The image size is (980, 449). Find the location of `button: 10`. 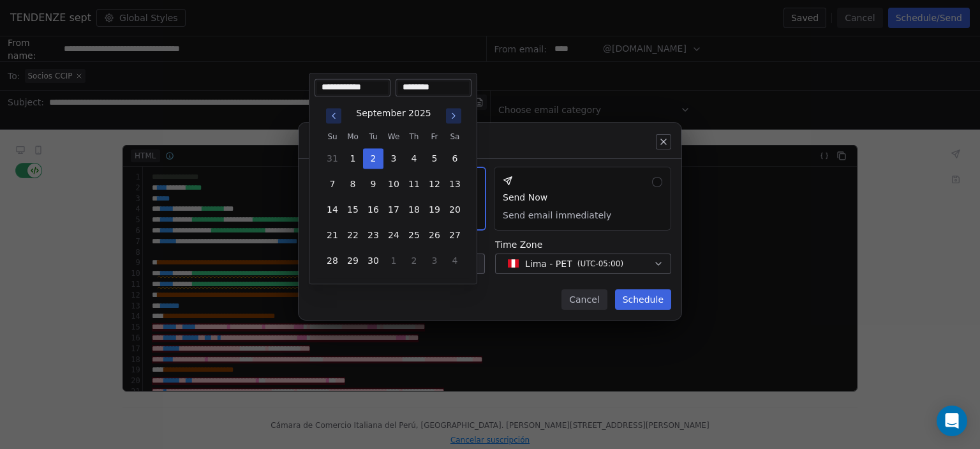

button: 10 is located at coordinates (394, 184).